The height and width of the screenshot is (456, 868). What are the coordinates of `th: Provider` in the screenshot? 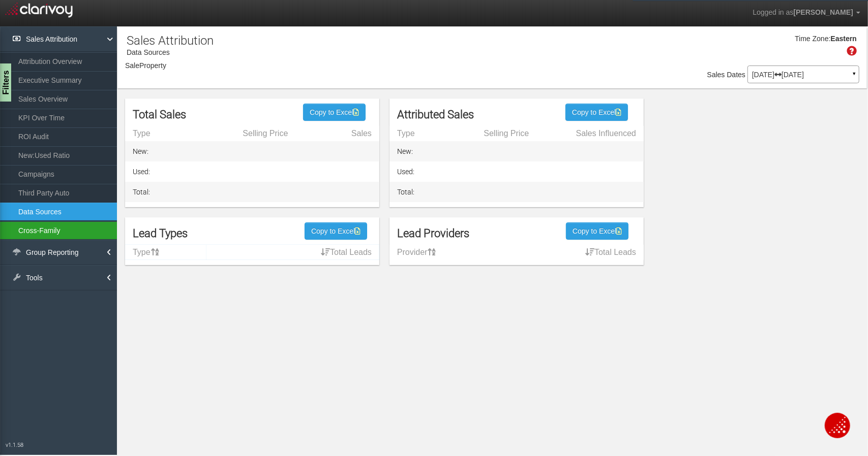 It's located at (428, 253).